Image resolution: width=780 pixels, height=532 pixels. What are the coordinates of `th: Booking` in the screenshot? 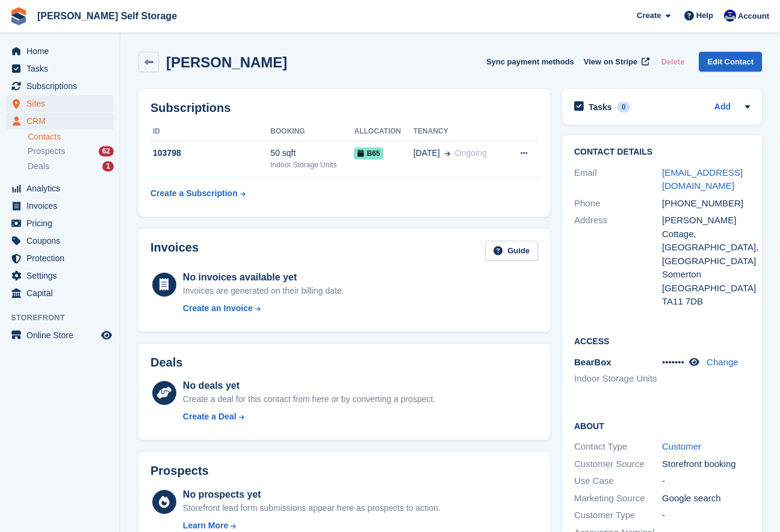 It's located at (312, 132).